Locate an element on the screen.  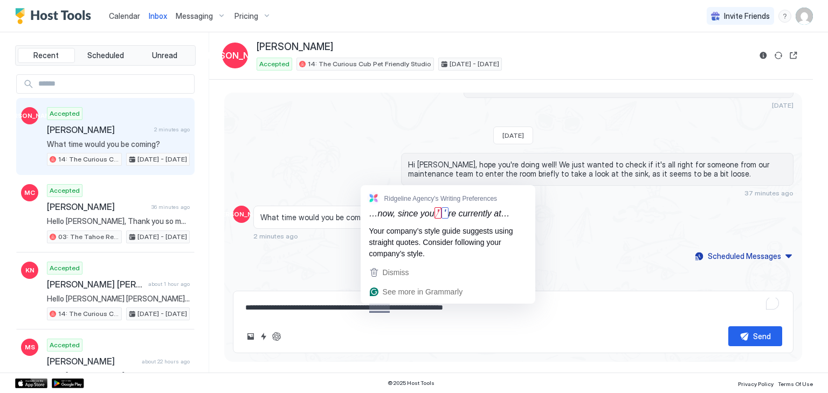
span: Recent is located at coordinates (46, 56).